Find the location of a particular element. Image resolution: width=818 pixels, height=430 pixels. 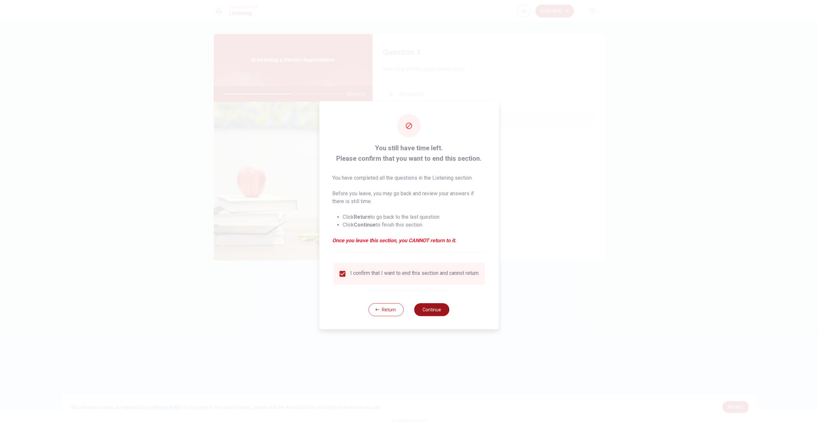

p: Before you leave, you may go back and review your answers if there is still time. is located at coordinates (409, 197).